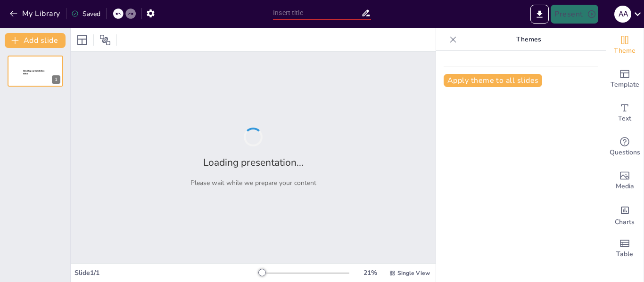 This screenshot has height=282, width=644. Describe the element at coordinates (625, 113) in the screenshot. I see `div: Add text boxes` at that location.